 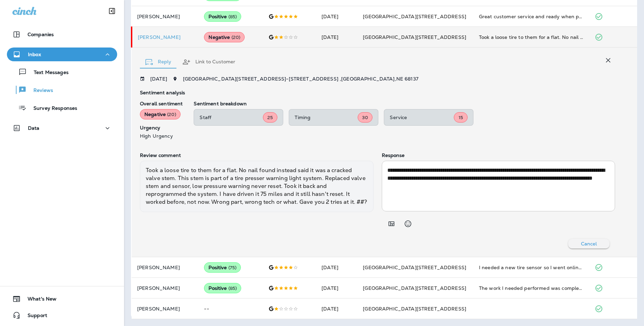 I want to click on div: I needed a new tire sensor so I went online and scheduled an appointment for right after work. Th..., so click(x=531, y=267).